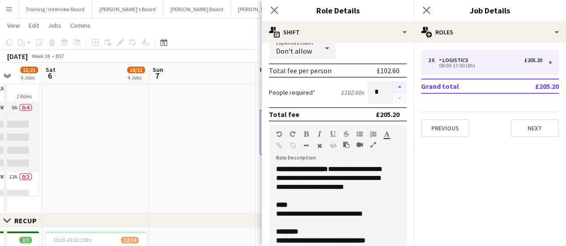 The width and height of the screenshot is (566, 246). Describe the element at coordinates (485, 66) in the screenshot. I see `div: 09:00-17:00 (8h)` at that location.